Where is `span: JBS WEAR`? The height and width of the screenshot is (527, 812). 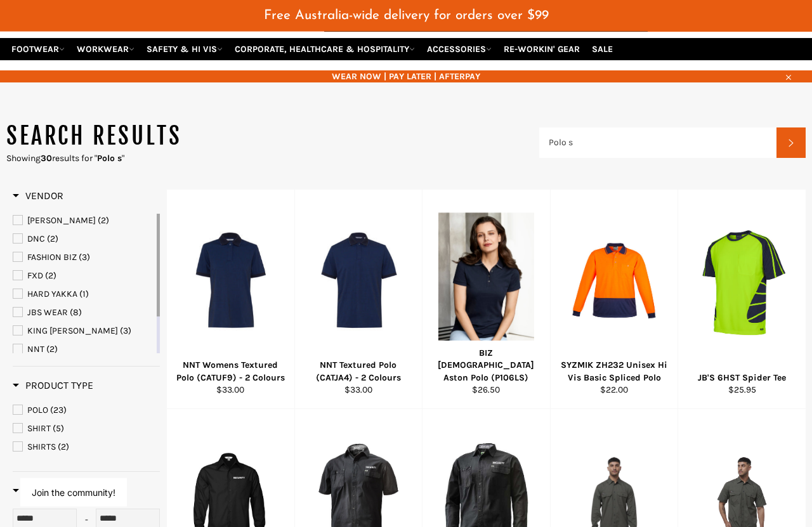 span: JBS WEAR is located at coordinates (48, 312).